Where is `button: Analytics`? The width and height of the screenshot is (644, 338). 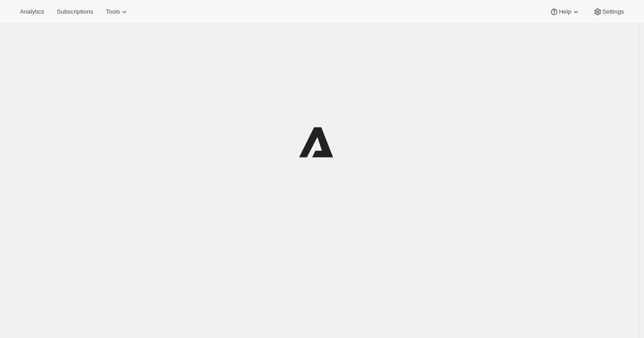 button: Analytics is located at coordinates (32, 11).